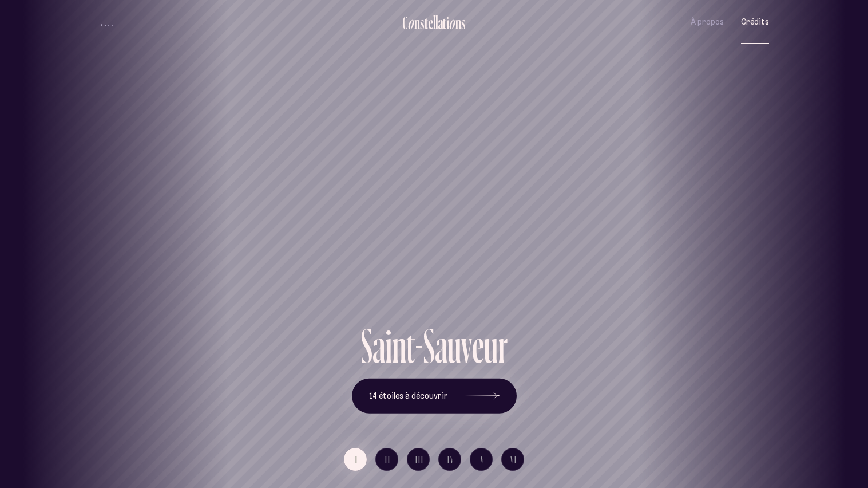  Describe the element at coordinates (755, 22) in the screenshot. I see `span: Crédits` at that location.